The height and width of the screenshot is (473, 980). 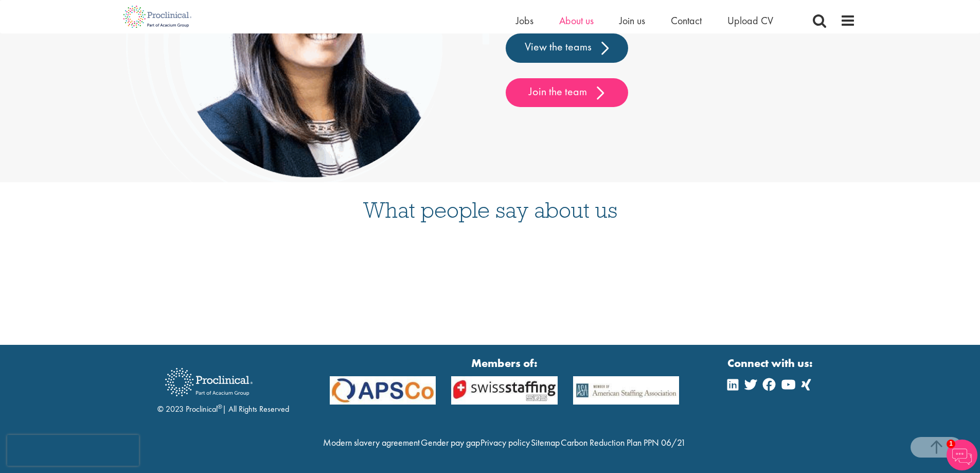 What do you see at coordinates (372, 442) in the screenshot?
I see `a: Modern slavery agreement` at bounding box center [372, 442].